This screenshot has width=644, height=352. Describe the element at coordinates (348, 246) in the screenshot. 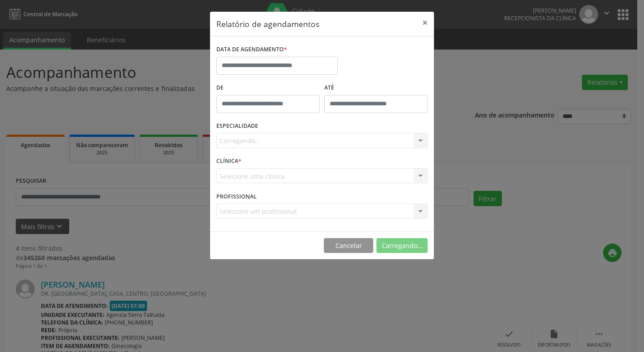

I see `button: Cancelar` at that location.